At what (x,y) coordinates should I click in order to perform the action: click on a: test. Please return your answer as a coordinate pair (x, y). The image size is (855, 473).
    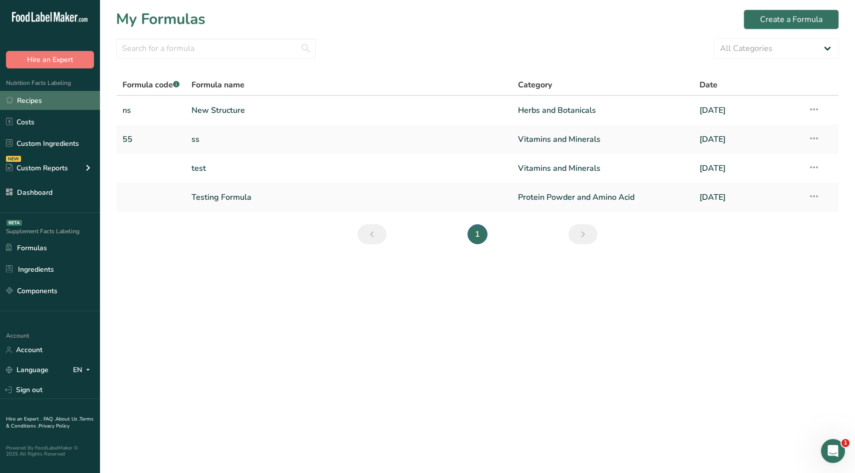
    Looking at the image, I should click on (348, 168).